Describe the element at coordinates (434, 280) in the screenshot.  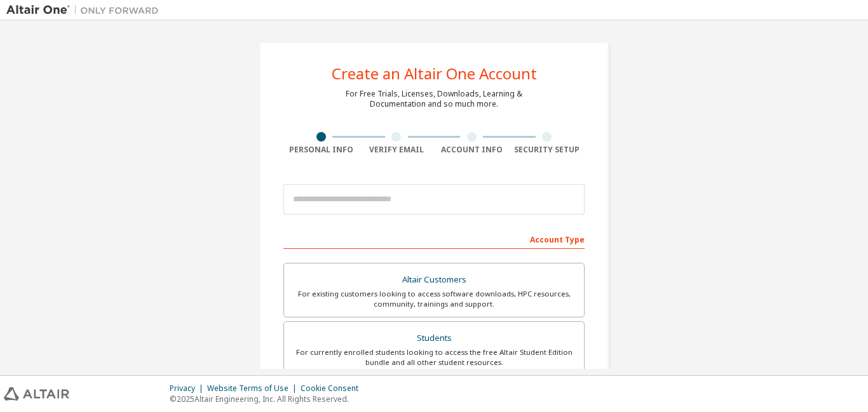
I see `div: Altair Customers` at that location.